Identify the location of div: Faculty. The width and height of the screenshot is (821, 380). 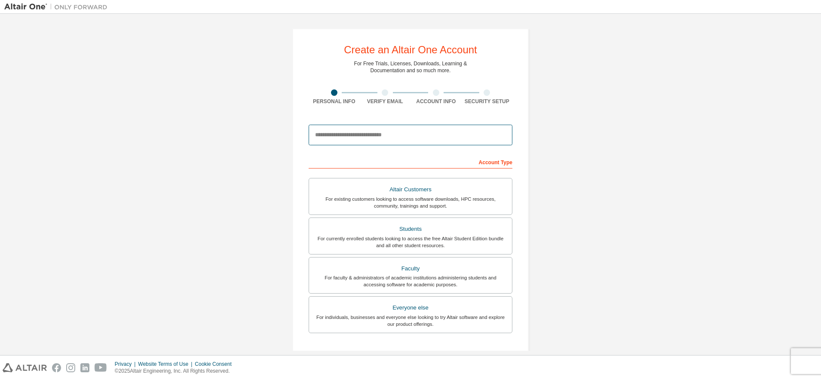
(411, 269).